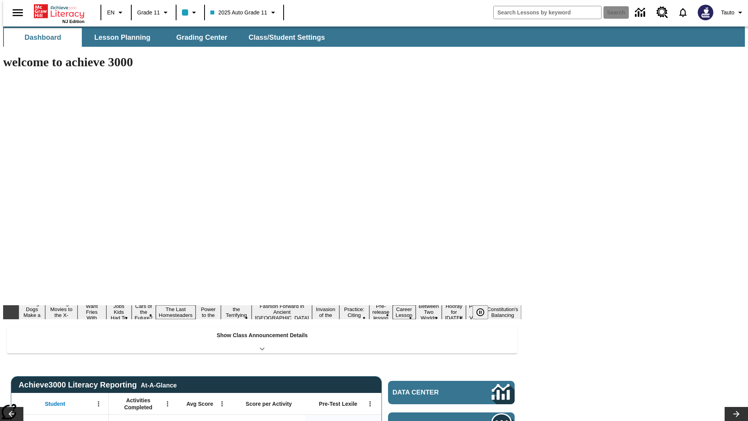 This screenshot has height=421, width=748. Describe the element at coordinates (262, 62) in the screenshot. I see `h1: welcome to achieve 3000` at that location.